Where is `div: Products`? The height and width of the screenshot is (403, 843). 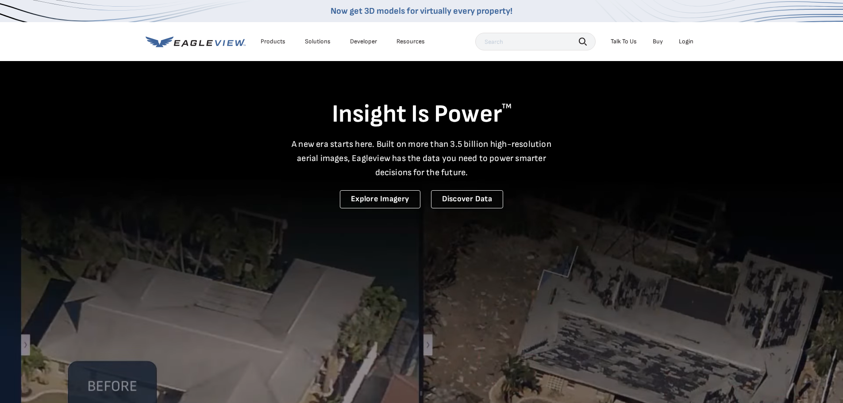
div: Products is located at coordinates (273, 42).